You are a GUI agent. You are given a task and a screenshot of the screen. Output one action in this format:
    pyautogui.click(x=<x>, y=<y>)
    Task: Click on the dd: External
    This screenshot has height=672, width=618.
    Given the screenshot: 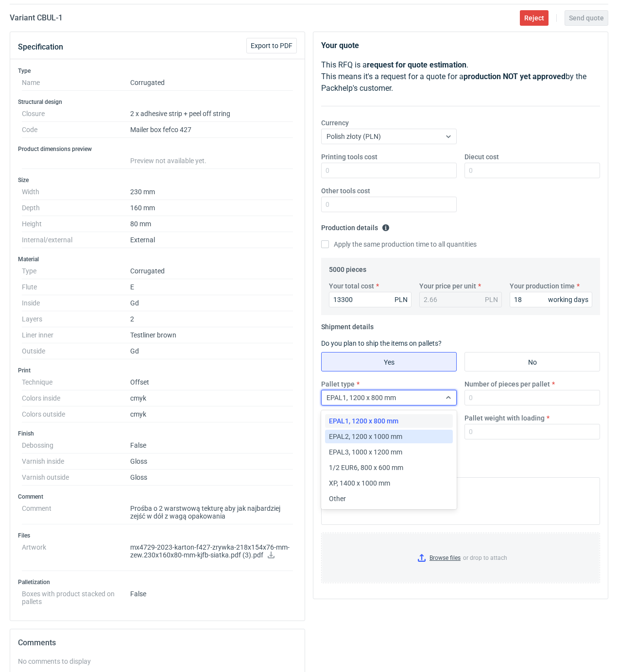 What is the action you would take?
    pyautogui.click(x=211, y=240)
    